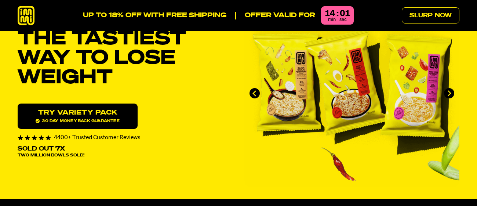 Image resolution: width=477 pixels, height=206 pixels. Describe the element at coordinates (77, 121) in the screenshot. I see `span: 30 day money-back guarantee` at that location.